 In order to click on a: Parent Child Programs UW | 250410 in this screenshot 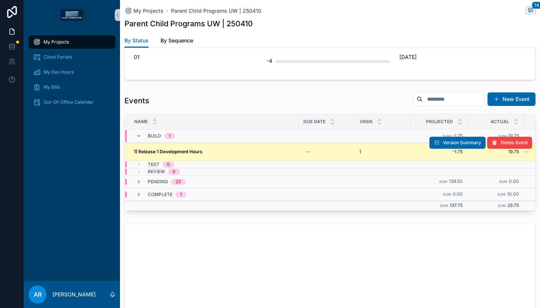, I will do `click(216, 11)`.